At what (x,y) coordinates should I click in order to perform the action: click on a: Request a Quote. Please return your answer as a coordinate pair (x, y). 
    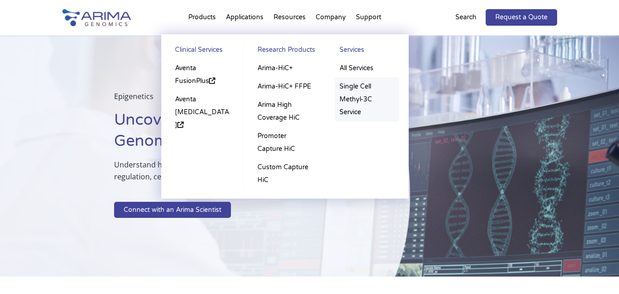
    Looking at the image, I should click on (521, 17).